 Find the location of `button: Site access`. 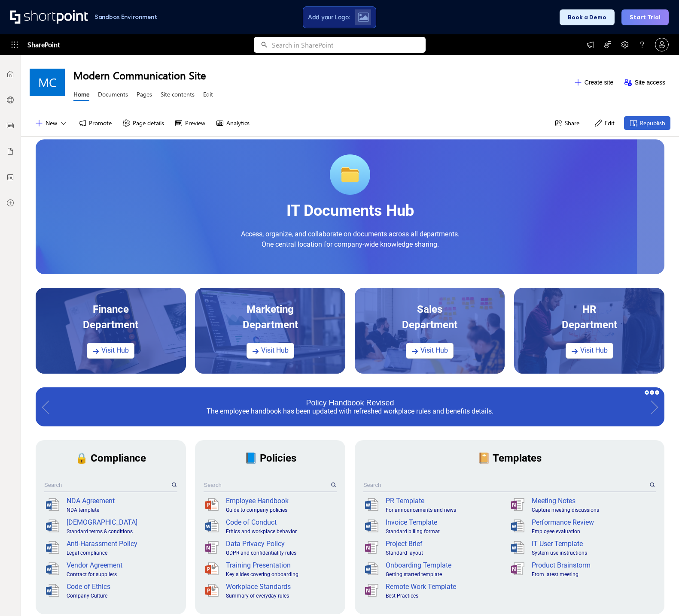

button: Site access is located at coordinates (644, 82).